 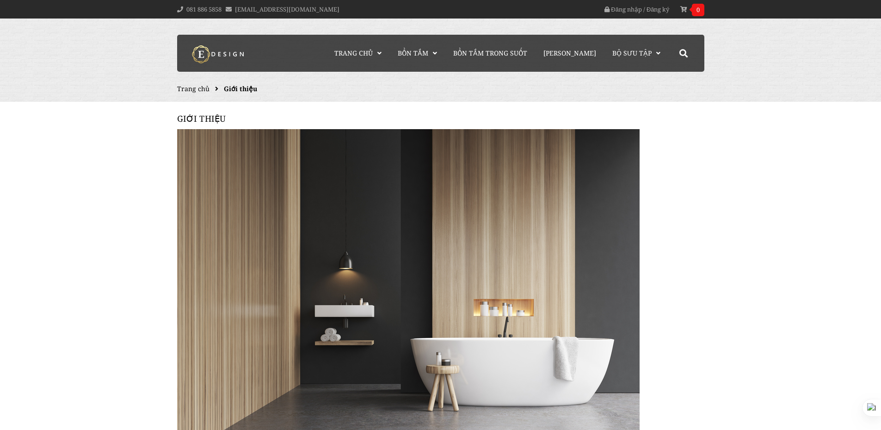 I want to click on a: Giới thiệu, so click(x=202, y=118).